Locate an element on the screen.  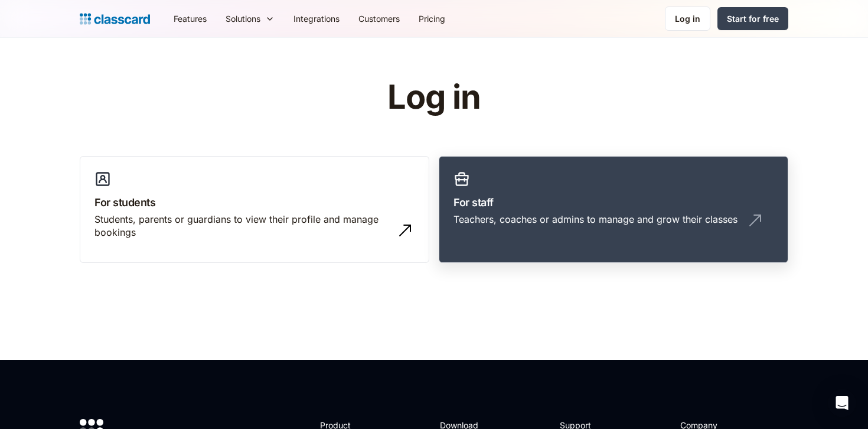
a: Customers is located at coordinates (379, 18).